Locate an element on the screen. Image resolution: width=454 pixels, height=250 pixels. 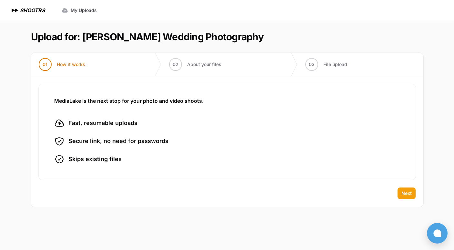
button: 02 About your files is located at coordinates (195, 64).